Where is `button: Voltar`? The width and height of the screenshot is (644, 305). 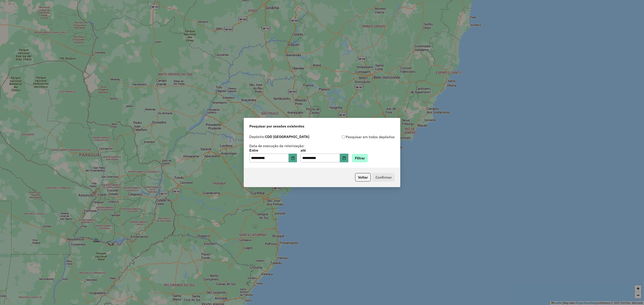
button: Voltar is located at coordinates (363, 177).